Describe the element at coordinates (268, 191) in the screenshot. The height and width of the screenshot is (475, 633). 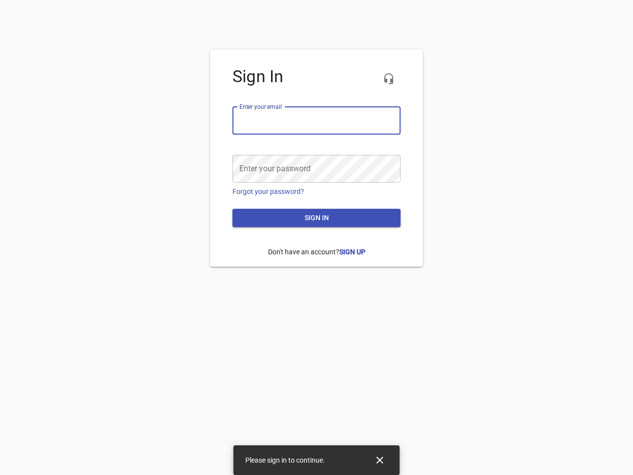
I see `a: Forgot your password?` at that location.